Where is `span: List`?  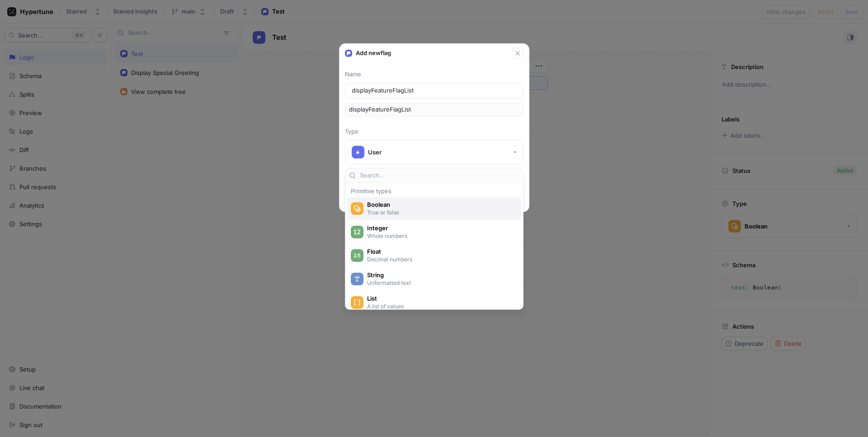
span: List is located at coordinates (440, 299).